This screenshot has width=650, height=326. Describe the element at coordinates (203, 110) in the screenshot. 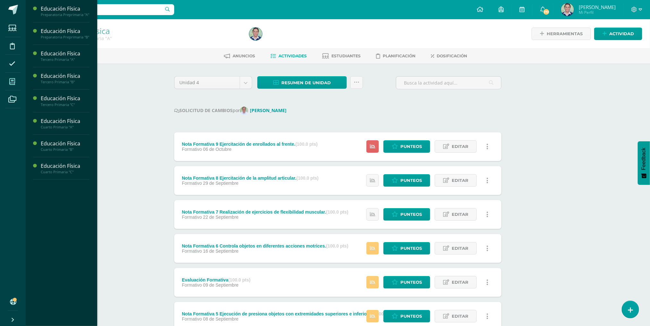

I see `strong: SOLICITUD DE CAMBIOS` at that location.